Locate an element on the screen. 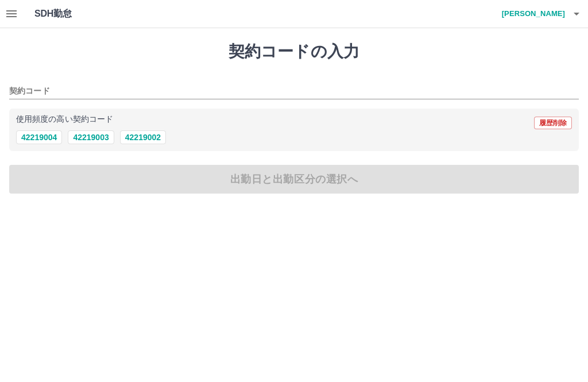 The width and height of the screenshot is (588, 382). button: 42219004 is located at coordinates (39, 137).